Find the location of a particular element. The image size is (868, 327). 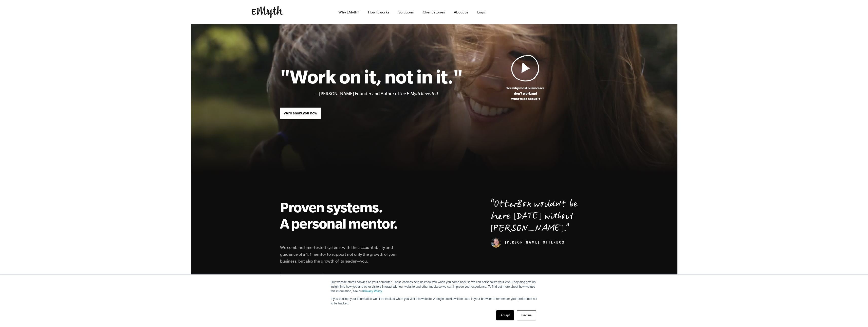

h2: Proven systems. A personal mentor. is located at coordinates (342, 215).